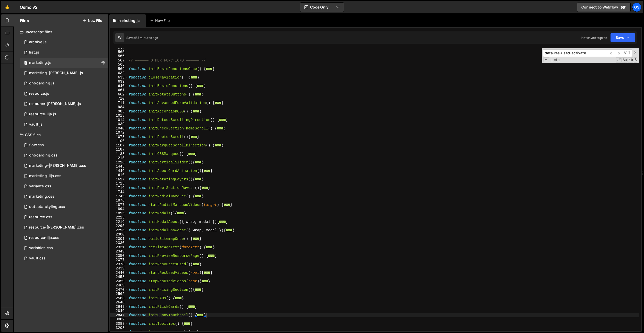 Image resolution: width=644 pixels, height=333 pixels. What do you see at coordinates (119, 69) in the screenshot?
I see `div: 569` at bounding box center [119, 69].